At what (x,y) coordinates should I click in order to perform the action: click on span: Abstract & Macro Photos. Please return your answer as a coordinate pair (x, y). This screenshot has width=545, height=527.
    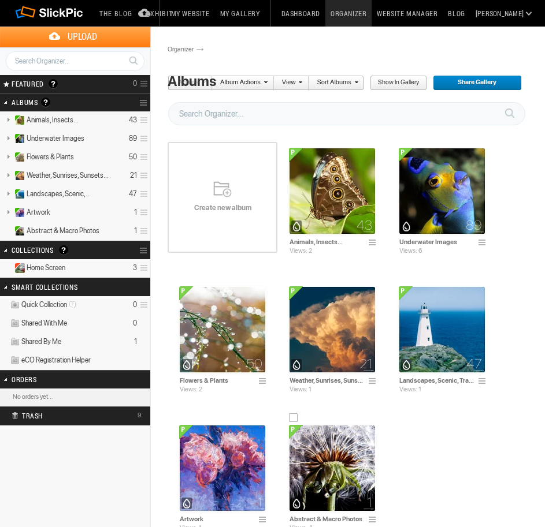
    Looking at the image, I should click on (63, 231).